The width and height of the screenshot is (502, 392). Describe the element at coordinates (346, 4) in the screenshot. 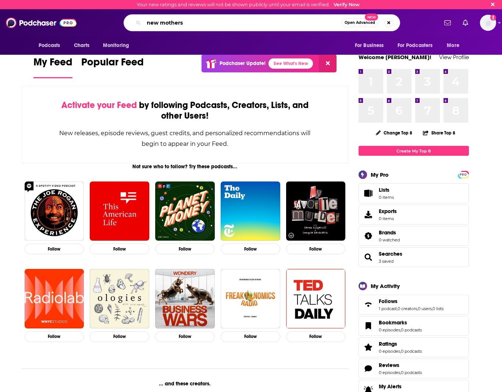

I see `a: Verify Now` at that location.